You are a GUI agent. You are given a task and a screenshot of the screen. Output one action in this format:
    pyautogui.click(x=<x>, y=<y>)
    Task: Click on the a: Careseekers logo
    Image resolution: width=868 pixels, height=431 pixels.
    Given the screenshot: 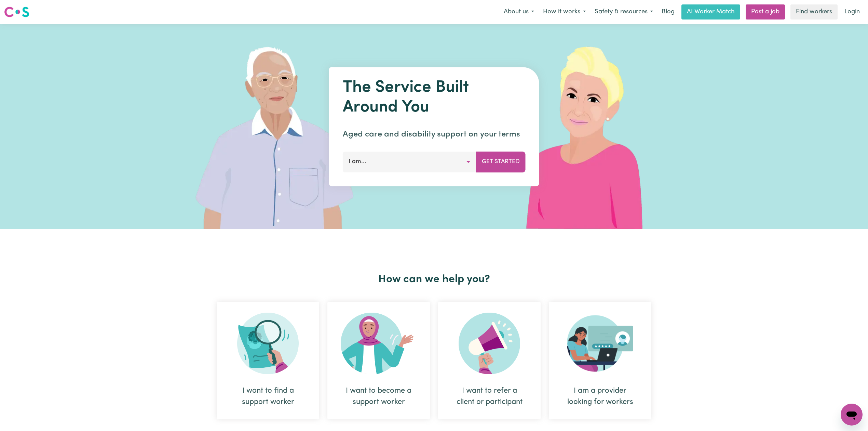 What is the action you would take?
    pyautogui.click(x=16, y=12)
    